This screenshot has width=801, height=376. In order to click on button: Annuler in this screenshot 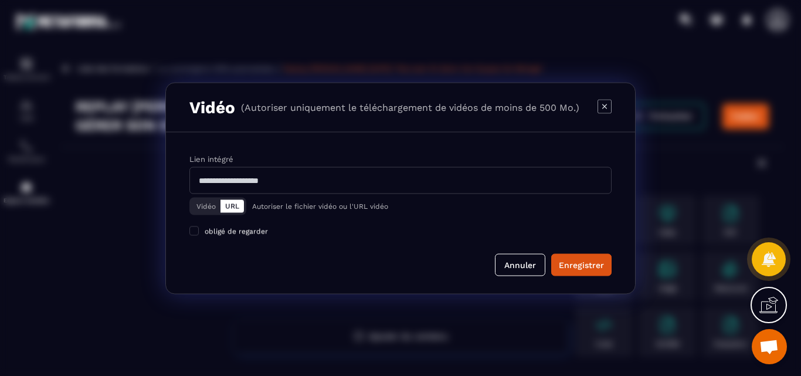, I will do `click(520, 264)`.